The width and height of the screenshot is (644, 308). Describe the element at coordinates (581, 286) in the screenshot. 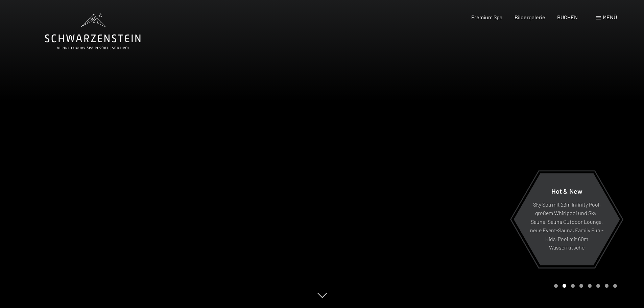

I see `div: Carousel Page 4` at that location.